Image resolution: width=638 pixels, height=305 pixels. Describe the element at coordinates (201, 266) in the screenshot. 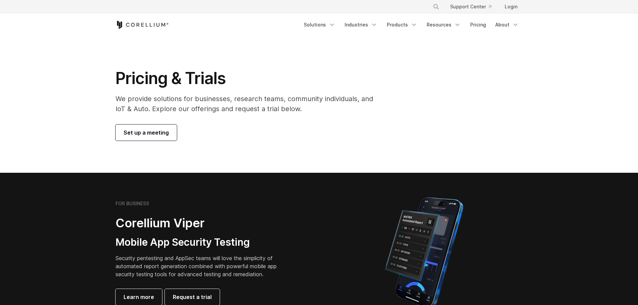

I see `p: Security pentesting and AppSec teams will love the simplicity of automated report generation comb...` at that location.